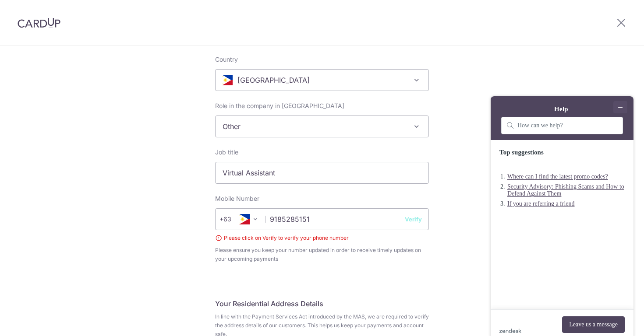 The image size is (644, 336). Describe the element at coordinates (82, 67) in the screenshot. I see `h2: Top suggestions` at that location.